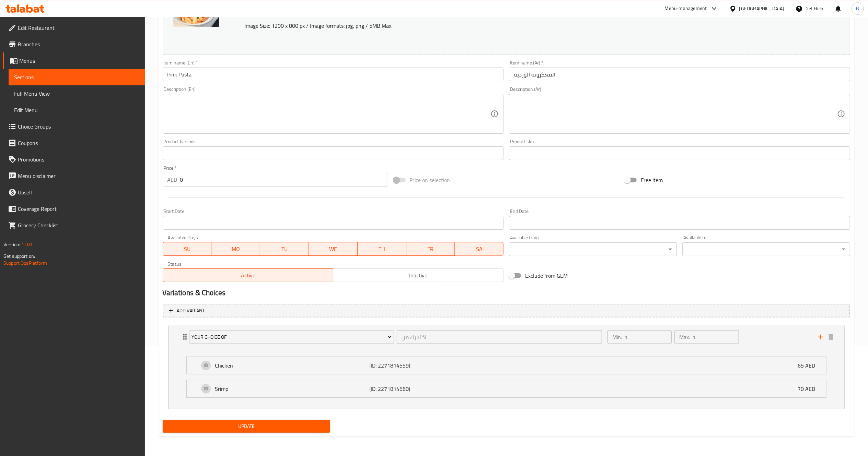  Describe the element at coordinates (172, 179) in the screenshot. I see `p: AED` at that location.